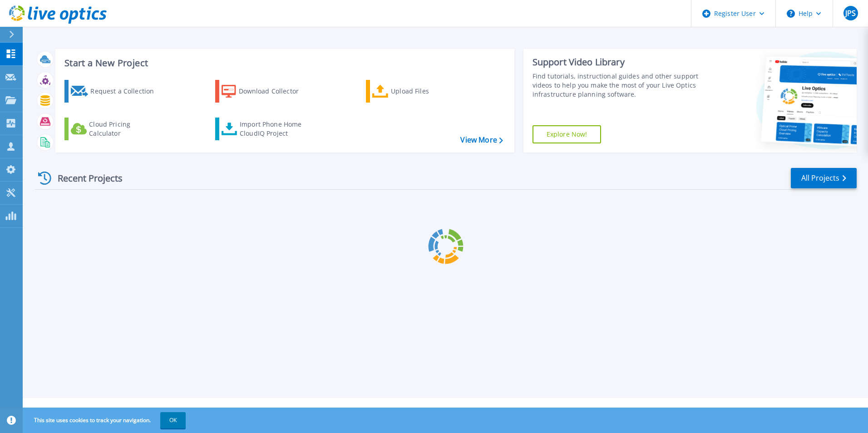 The image size is (868, 433). Describe the element at coordinates (275, 92) in the screenshot. I see `div: Download Collector` at that location.